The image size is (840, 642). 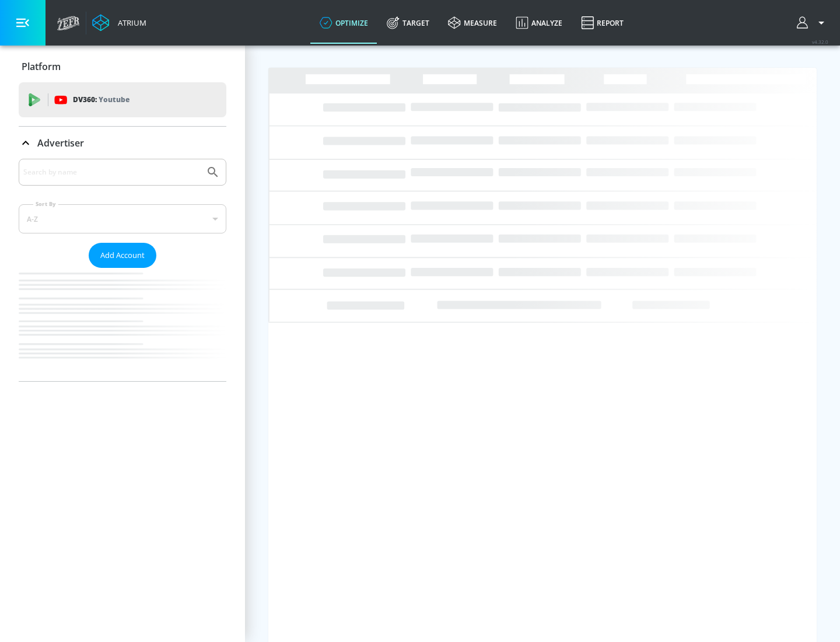 What do you see at coordinates (539, 23) in the screenshot?
I see `a: Analyze` at bounding box center [539, 23].